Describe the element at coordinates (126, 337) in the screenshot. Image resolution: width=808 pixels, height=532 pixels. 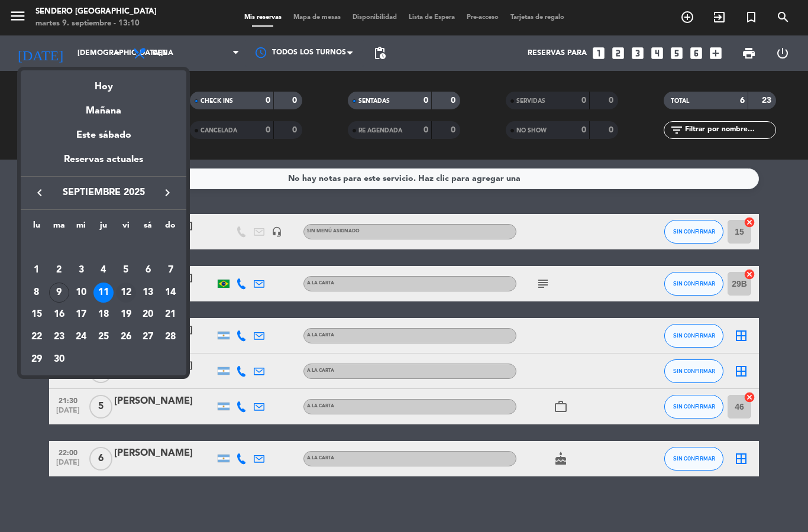
I see `td: 26 de septiembre de 2025` at that location.